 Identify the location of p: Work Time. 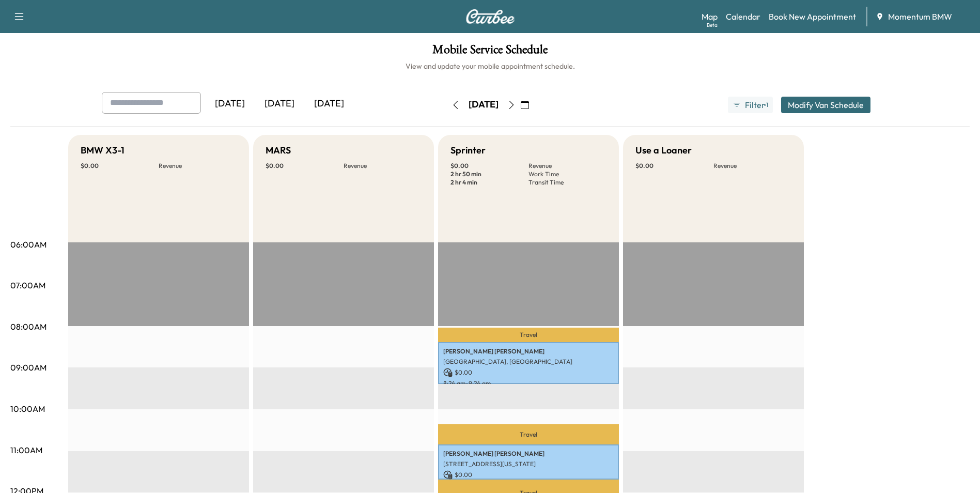
(567, 174).